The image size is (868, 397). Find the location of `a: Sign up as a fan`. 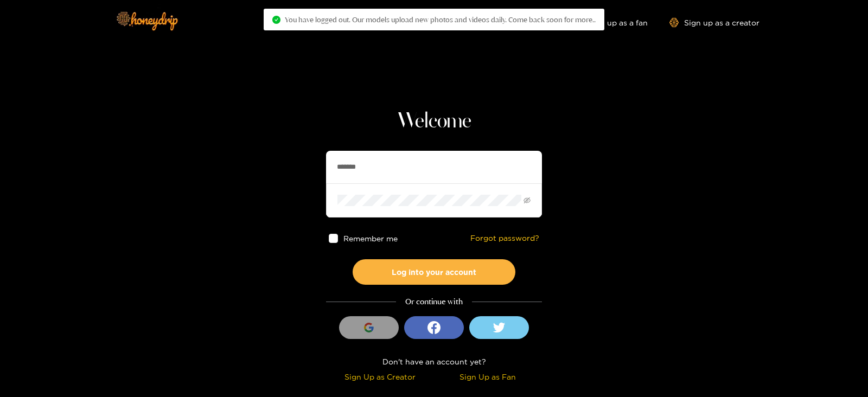

a: Sign up as a fan is located at coordinates (611, 22).